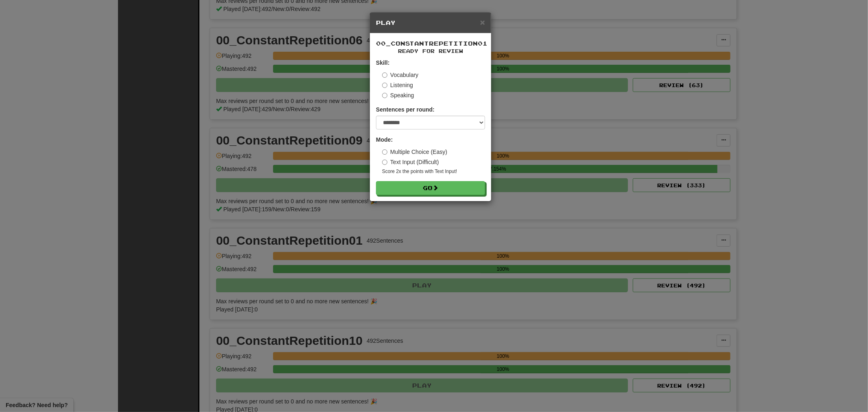  Describe the element at coordinates (383, 62) in the screenshot. I see `strong: Skill:` at that location.